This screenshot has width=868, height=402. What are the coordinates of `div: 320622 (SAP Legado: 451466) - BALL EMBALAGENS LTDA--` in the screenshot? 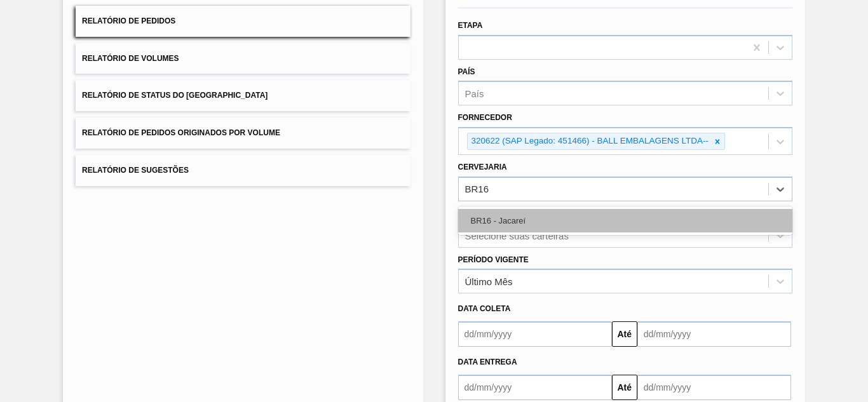 It's located at (590, 141).